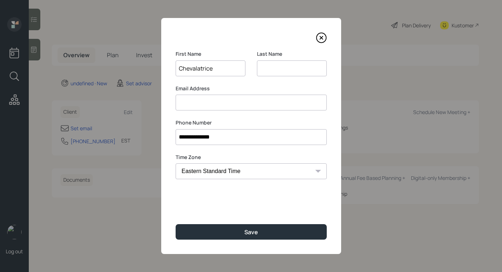 The height and width of the screenshot is (272, 502). Describe the element at coordinates (210, 54) in the screenshot. I see `label: First Name` at that location.